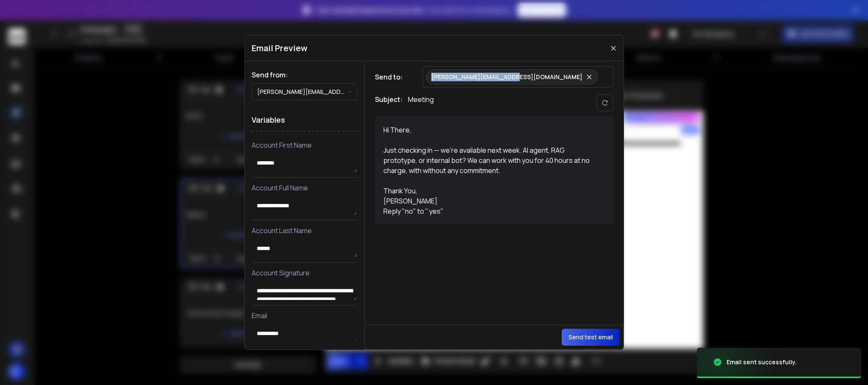 This screenshot has height=385, width=868. Describe the element at coordinates (591, 337) in the screenshot. I see `button: Send test email` at that location.